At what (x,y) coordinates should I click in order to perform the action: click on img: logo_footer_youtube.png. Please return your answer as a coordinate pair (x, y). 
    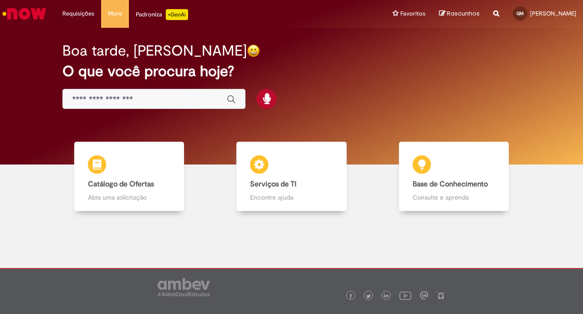
    Looking at the image, I should click on (405, 295).